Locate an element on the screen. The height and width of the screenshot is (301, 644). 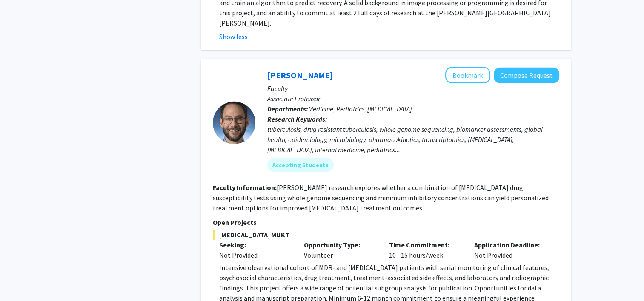
b: Research Keywords: is located at coordinates (297, 119).